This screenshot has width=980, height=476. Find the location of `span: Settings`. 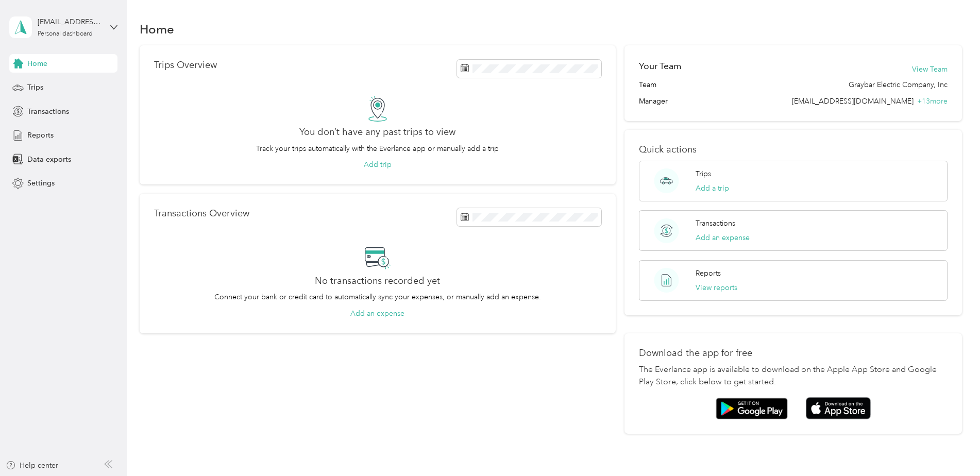

span: Settings is located at coordinates (41, 183).